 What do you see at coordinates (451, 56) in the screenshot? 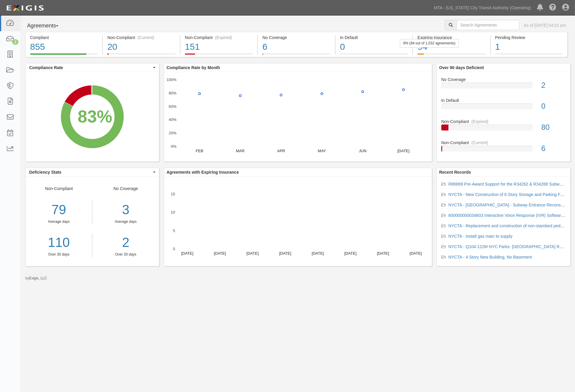
I see `a: Expiring Insurance949% (94 out of 1,032 agreements)` at bounding box center [451, 56].